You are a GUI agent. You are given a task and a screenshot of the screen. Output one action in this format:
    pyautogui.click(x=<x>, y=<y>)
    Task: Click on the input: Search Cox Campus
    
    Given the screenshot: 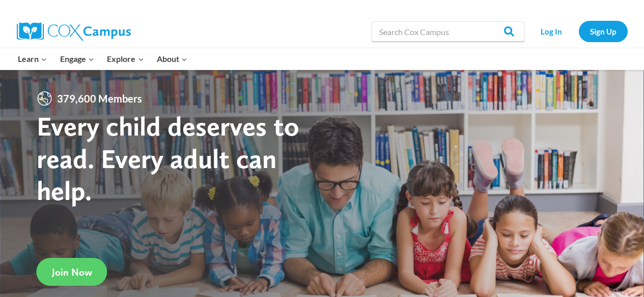 What is the action you would take?
    pyautogui.click(x=448, y=32)
    